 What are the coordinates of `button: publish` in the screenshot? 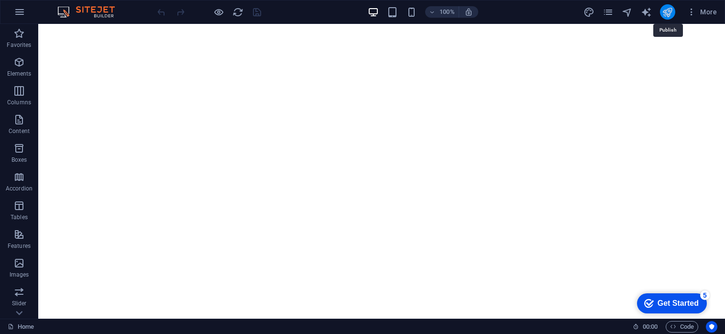 It's located at (668, 12).